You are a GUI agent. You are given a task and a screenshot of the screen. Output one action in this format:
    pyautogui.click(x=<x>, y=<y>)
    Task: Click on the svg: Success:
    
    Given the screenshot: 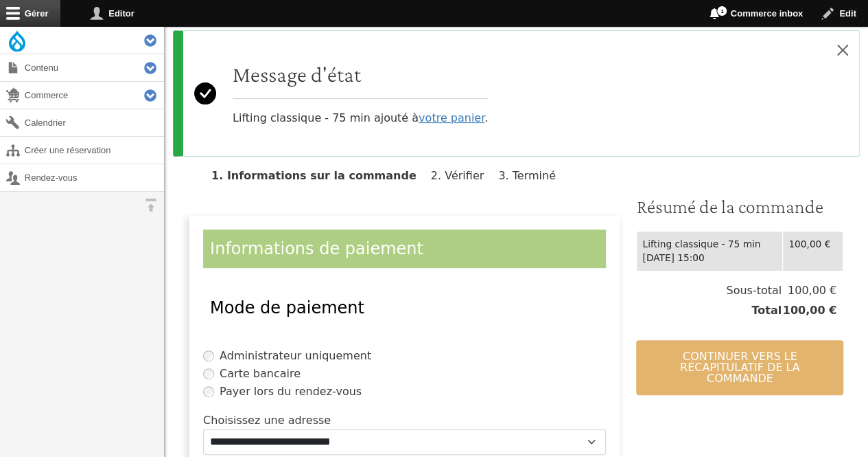 What is the action you would take?
    pyautogui.click(x=205, y=94)
    